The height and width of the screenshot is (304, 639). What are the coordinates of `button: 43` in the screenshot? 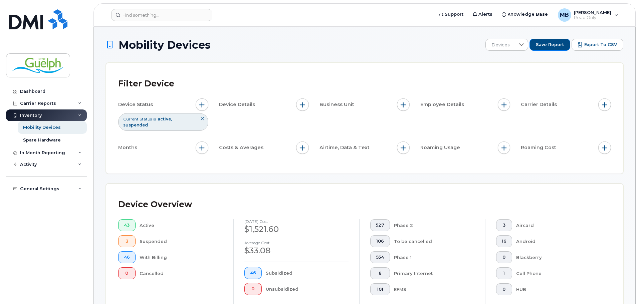 It's located at (127, 225).